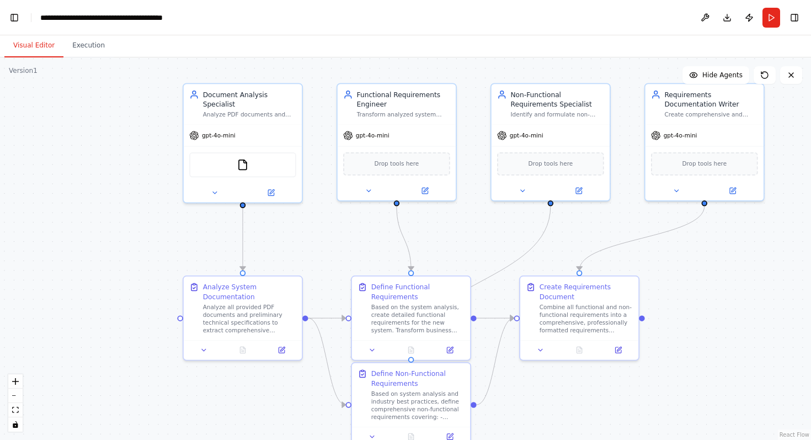 The width and height of the screenshot is (811, 440). What do you see at coordinates (710, 99) in the screenshot?
I see `div: Requirements Documentation Writer` at bounding box center [710, 99].